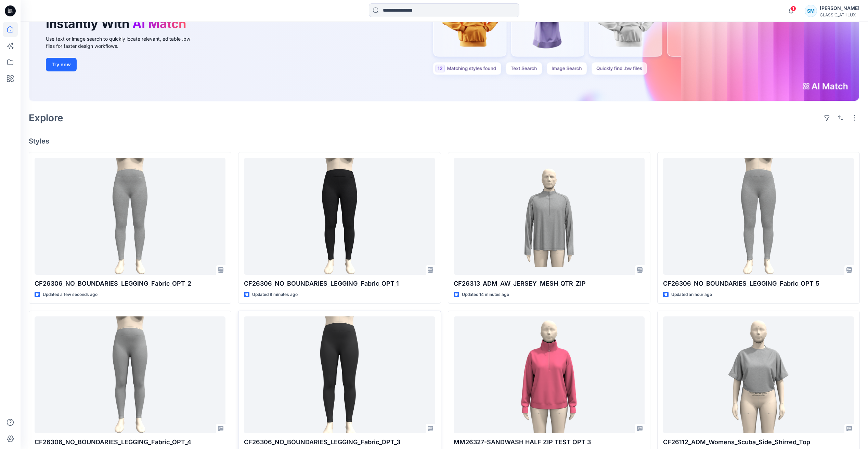 The width and height of the screenshot is (868, 449). What do you see at coordinates (339, 375) in the screenshot?
I see `a: CF26306_NO_BOUNDARIES_LEGGING_Fabric_OPT_3` at bounding box center [339, 375].